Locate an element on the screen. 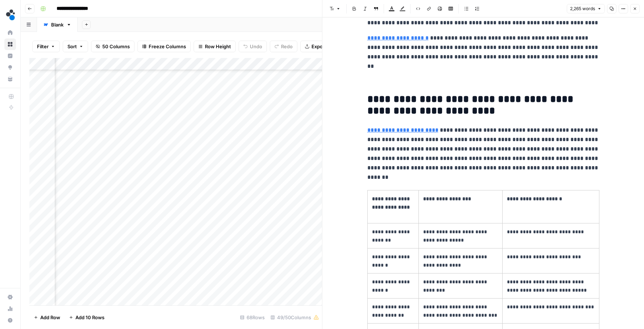 The width and height of the screenshot is (644, 329). span: Row Height is located at coordinates (218, 46).